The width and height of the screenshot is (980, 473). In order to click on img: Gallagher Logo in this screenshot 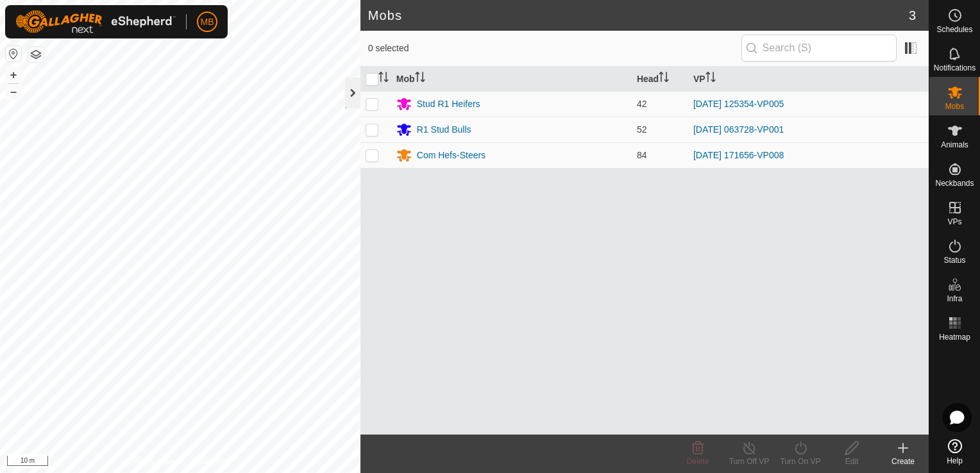, I will do `click(96, 21)`.